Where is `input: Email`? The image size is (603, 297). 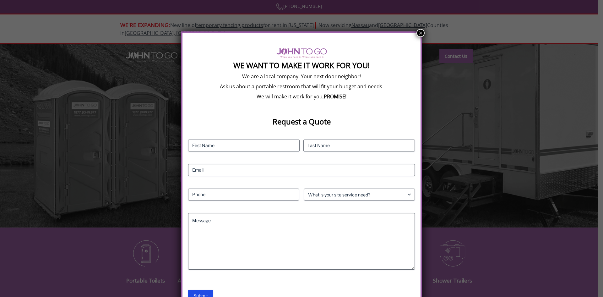
input: Email is located at coordinates (302, 170).